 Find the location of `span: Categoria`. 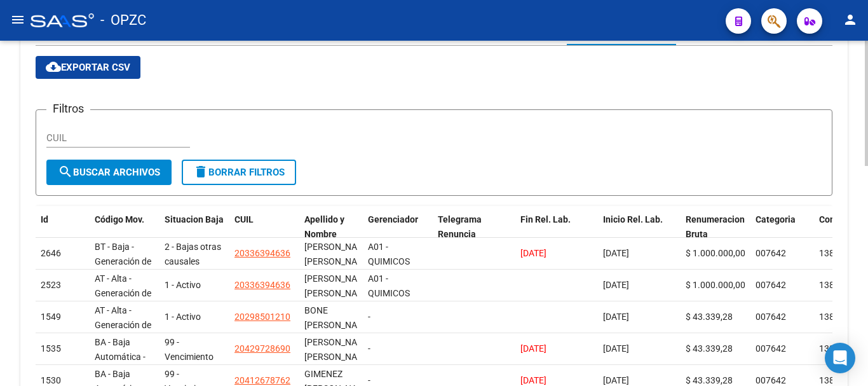

span: Categoria is located at coordinates (775, 219).